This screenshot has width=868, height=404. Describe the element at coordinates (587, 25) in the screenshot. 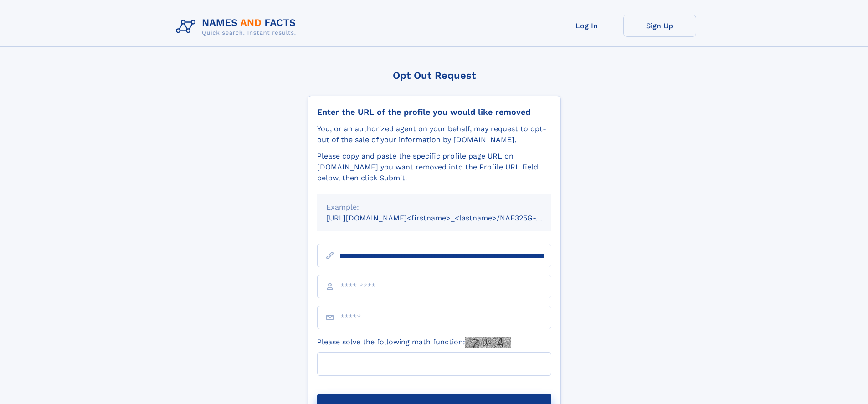

I see `a: Log In` at that location.